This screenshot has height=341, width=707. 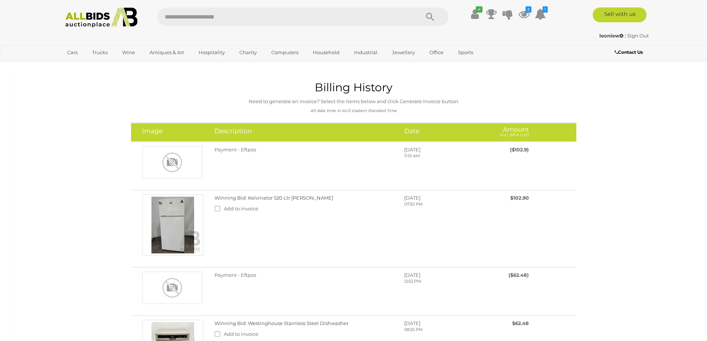 I want to click on a: Cars, so click(x=72, y=52).